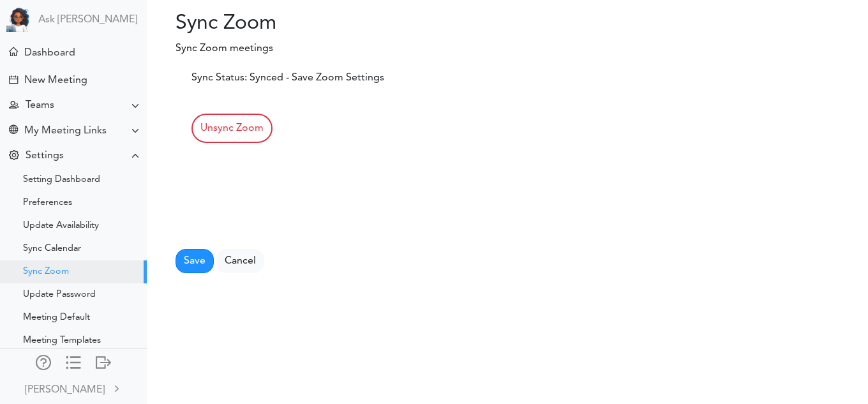  What do you see at coordinates (240, 261) in the screenshot?
I see `a: Cancel` at bounding box center [240, 261].